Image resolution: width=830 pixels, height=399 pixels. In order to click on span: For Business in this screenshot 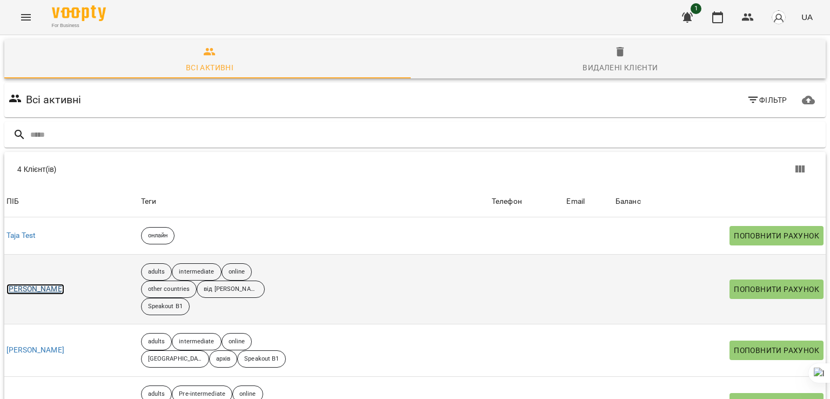, I will do `click(79, 25)`.